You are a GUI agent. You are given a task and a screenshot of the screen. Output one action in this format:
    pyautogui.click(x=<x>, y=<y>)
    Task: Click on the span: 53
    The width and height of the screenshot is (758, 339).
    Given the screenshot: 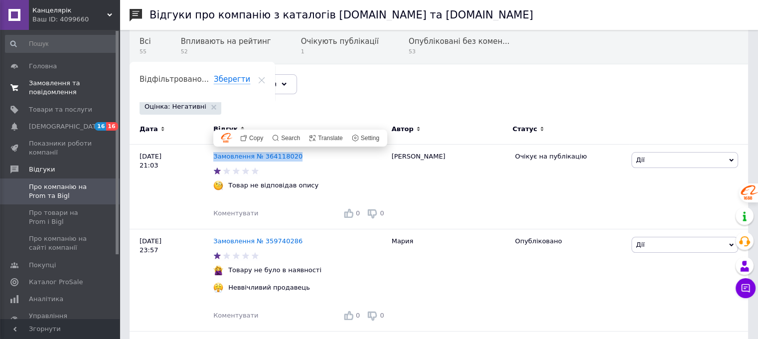 What is the action you would take?
    pyautogui.click(x=459, y=51)
    